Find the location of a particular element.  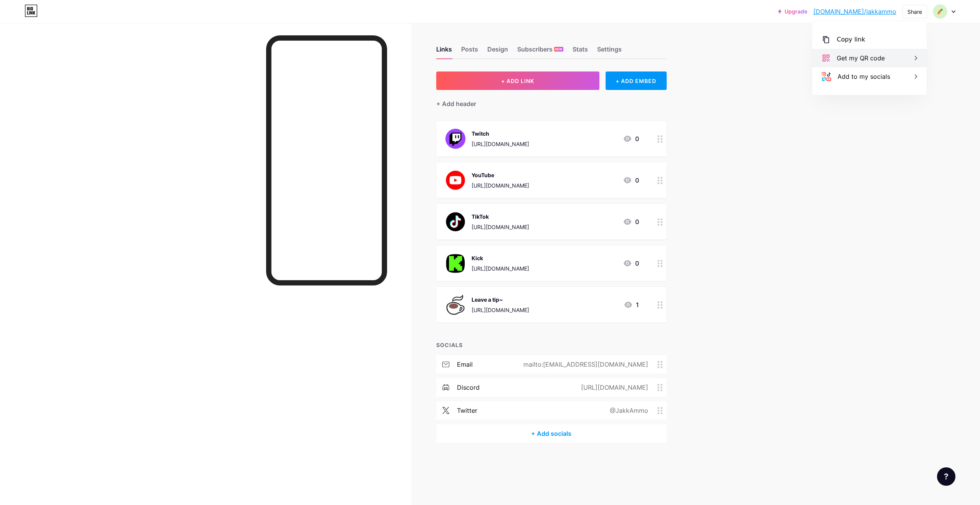

div: + Add socials is located at coordinates (552, 434).